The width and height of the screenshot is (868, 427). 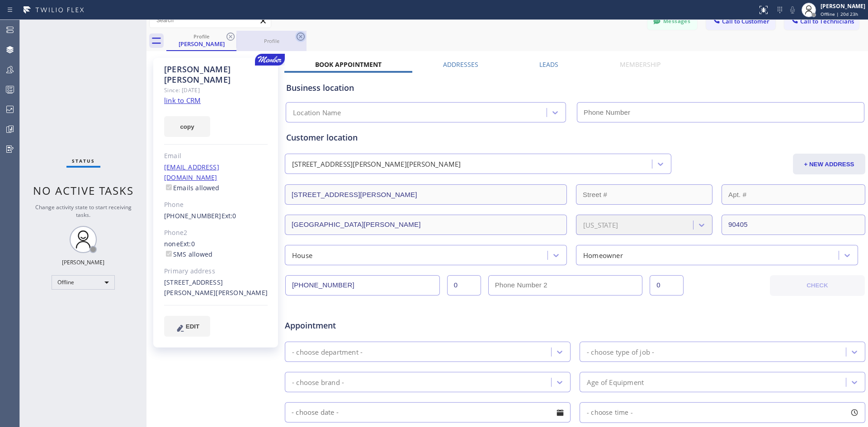 What do you see at coordinates (83, 161) in the screenshot?
I see `span: Status` at bounding box center [83, 161].